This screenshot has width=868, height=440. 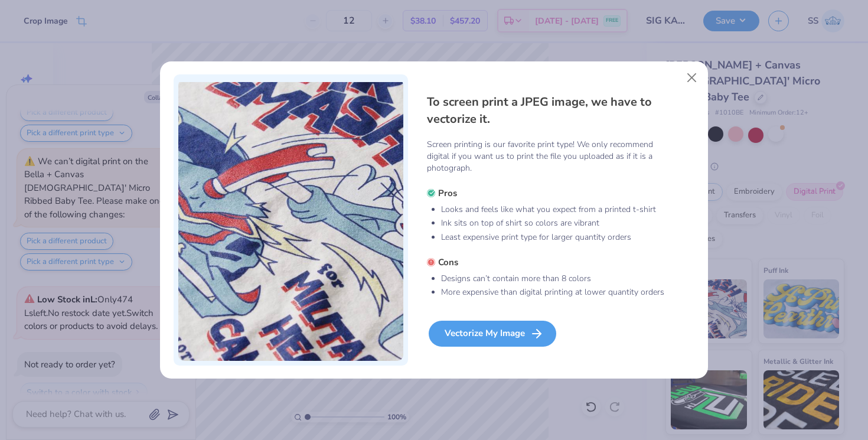 I want to click on button: Close, so click(x=692, y=77).